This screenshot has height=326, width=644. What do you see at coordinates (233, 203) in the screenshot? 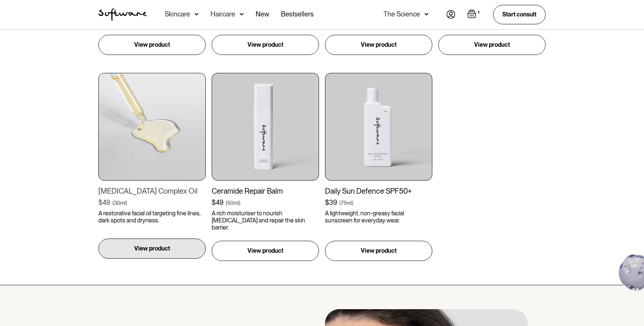
I see `div: 50ml` at bounding box center [233, 203].